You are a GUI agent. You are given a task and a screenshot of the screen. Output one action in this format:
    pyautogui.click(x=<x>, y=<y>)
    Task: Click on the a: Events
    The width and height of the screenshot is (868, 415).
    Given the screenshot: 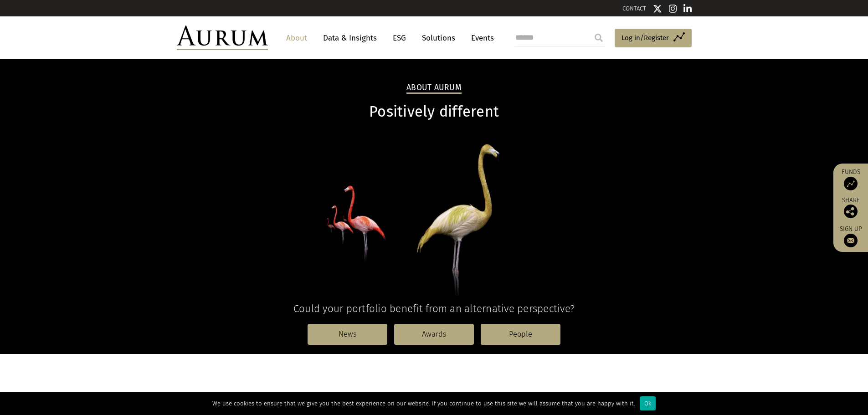 What is the action you would take?
    pyautogui.click(x=480, y=38)
    